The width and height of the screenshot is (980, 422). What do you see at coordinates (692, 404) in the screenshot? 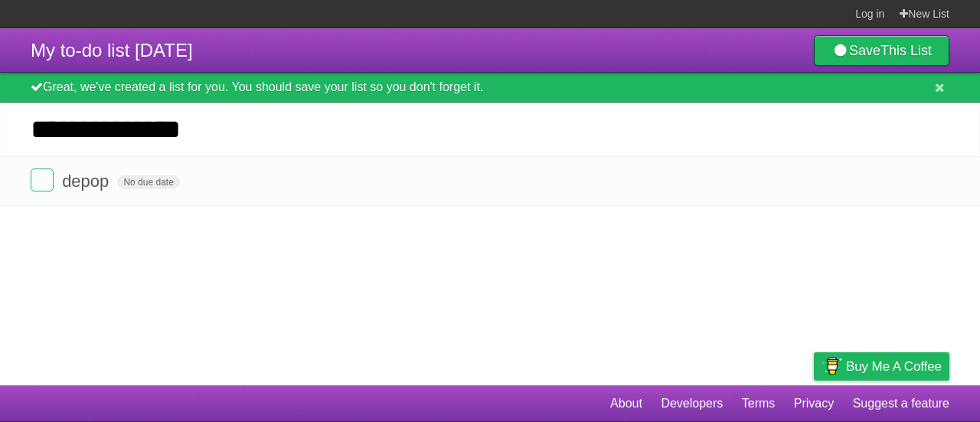
I see `a: Developers` at bounding box center [692, 404].